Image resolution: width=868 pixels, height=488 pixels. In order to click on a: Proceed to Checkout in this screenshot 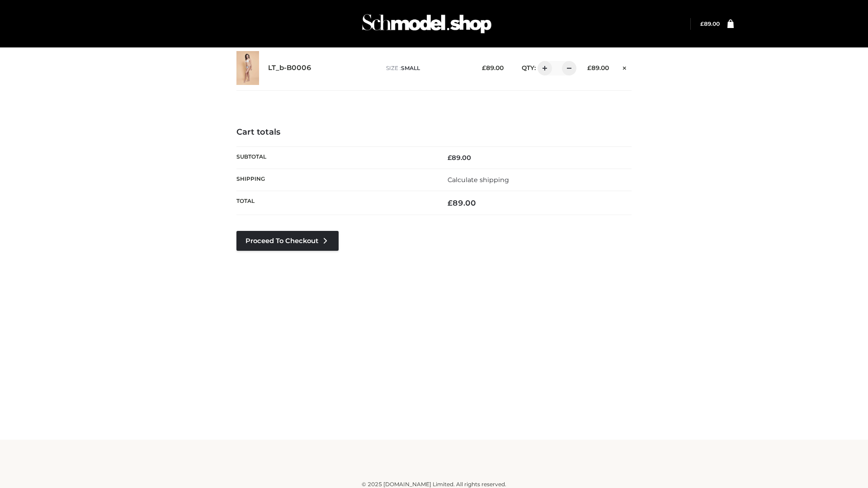, I will do `click(287, 241)`.